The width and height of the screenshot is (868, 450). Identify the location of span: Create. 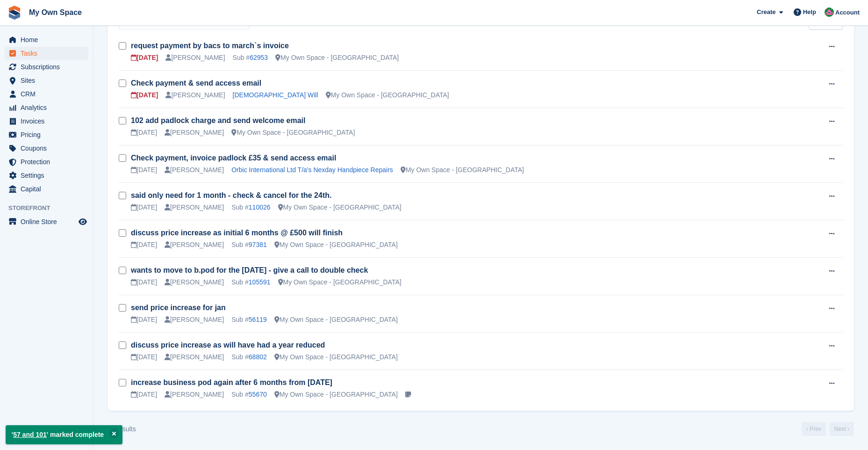
(766, 12).